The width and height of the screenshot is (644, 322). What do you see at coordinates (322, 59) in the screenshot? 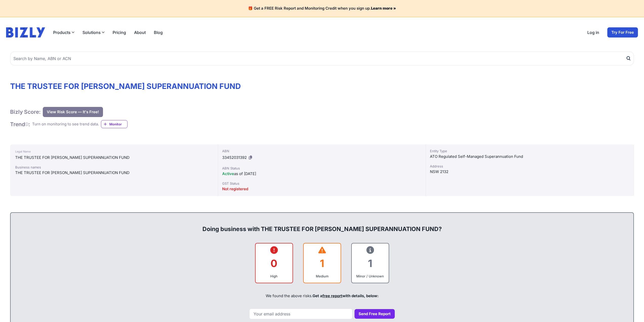
I see `input: Search by Name, ABN or ACN` at bounding box center [322, 59].